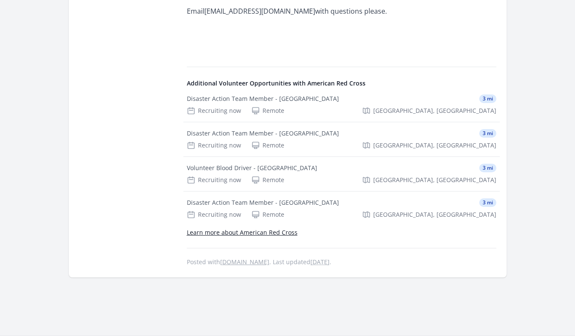  Describe the element at coordinates (320, 262) in the screenshot. I see `abbr: Wed, Aug 20, 2025 10:34 PM` at that location.